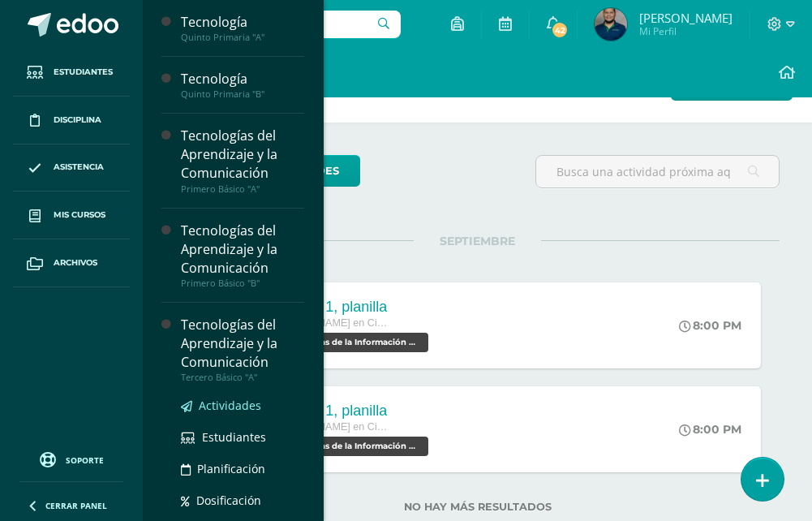  What do you see at coordinates (347, 343) in the screenshot?
I see `span: Tecnologías de la Información y la Comunicación 5 'A'` at bounding box center [347, 343].